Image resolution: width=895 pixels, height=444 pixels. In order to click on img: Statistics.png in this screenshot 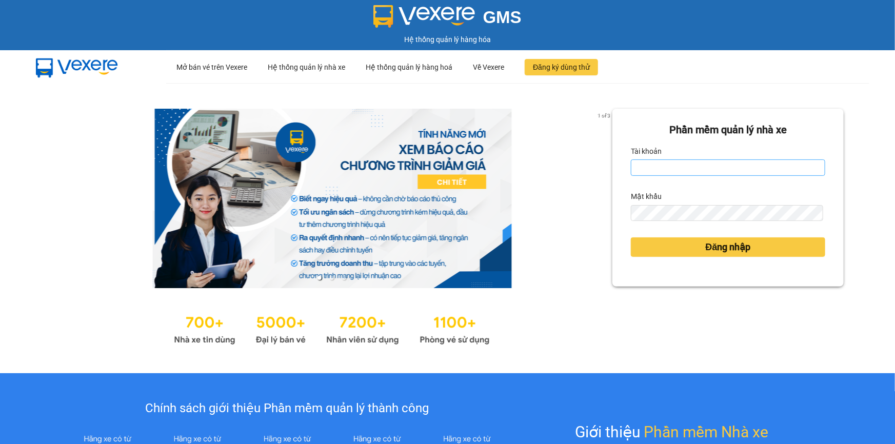, I will do `click(332, 328)`.